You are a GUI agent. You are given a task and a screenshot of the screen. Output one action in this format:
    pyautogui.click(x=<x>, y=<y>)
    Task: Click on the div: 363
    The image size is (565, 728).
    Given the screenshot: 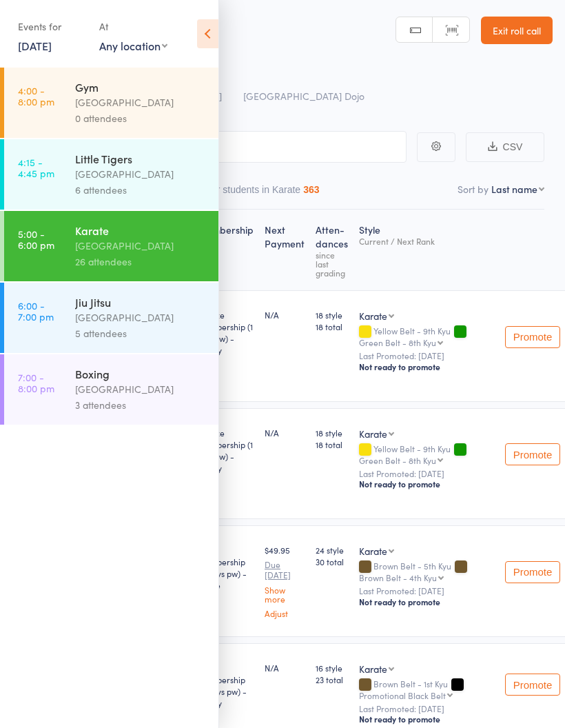 What is the action you would take?
    pyautogui.click(x=311, y=190)
    